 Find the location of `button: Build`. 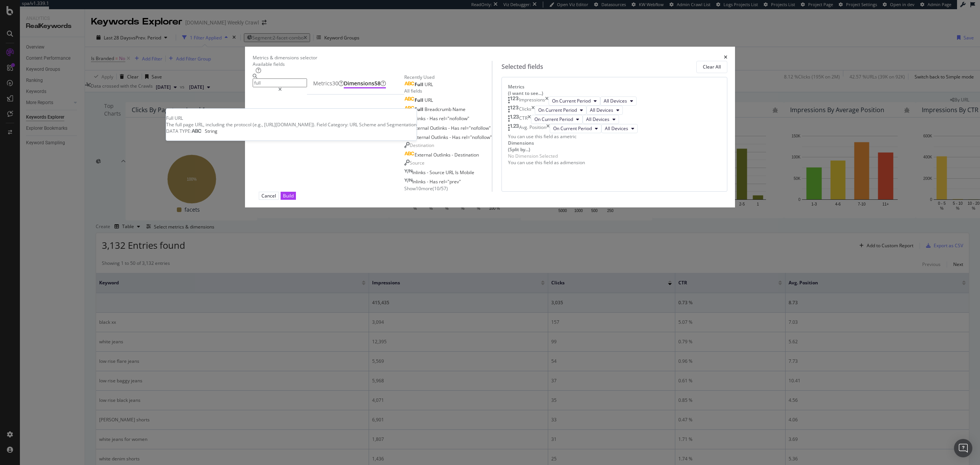

button: Build is located at coordinates (288, 196).